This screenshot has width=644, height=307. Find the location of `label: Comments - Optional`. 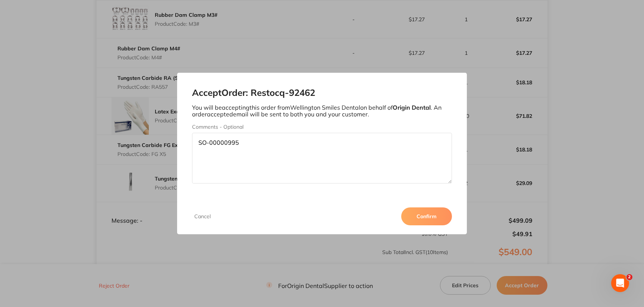

label: Comments - Optional is located at coordinates (322, 127).